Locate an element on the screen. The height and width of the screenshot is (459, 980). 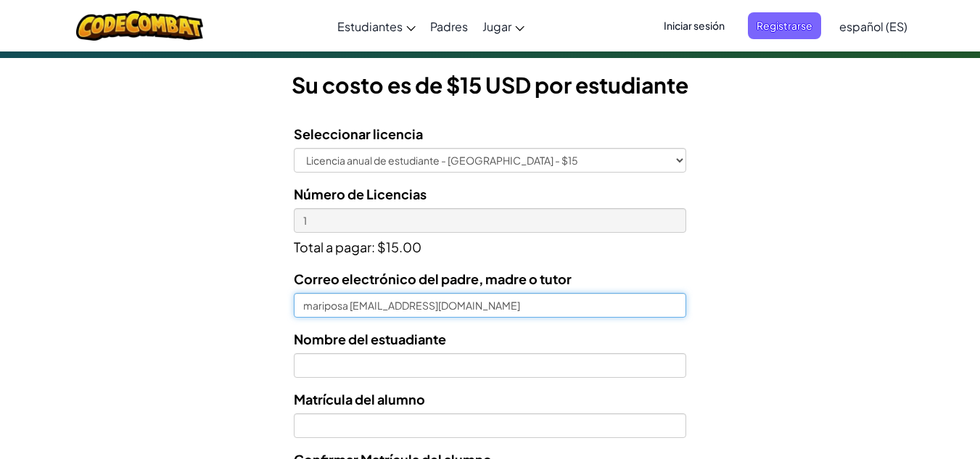
a: Estudiantes is located at coordinates (377, 26).